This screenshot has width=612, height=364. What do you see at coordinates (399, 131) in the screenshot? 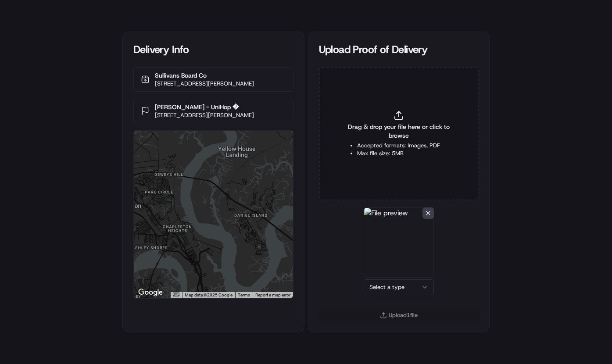
I see `span: Drag & drop your file here or click to browse` at bounding box center [399, 131].